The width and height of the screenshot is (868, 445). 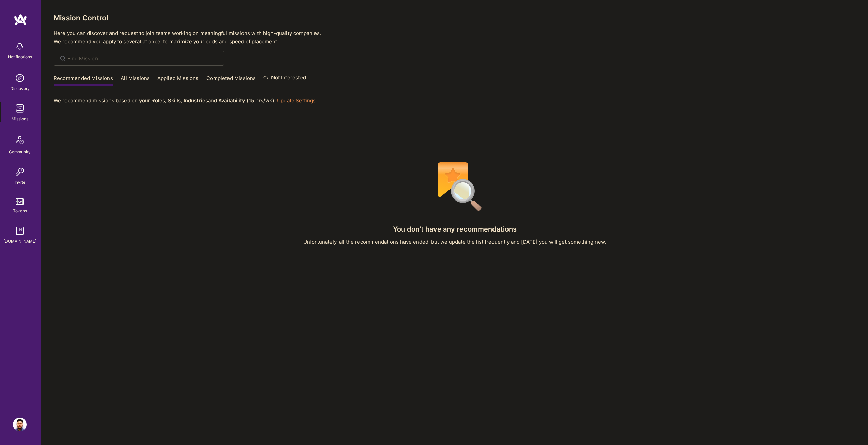 What do you see at coordinates (184, 100) in the screenshot?
I see `p: We recommend missions based on your , , and .` at bounding box center [184, 100].